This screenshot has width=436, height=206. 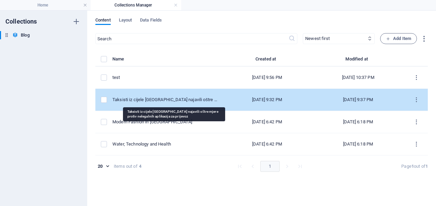 What do you see at coordinates (125, 21) in the screenshot?
I see `span: Layout` at bounding box center [125, 21].